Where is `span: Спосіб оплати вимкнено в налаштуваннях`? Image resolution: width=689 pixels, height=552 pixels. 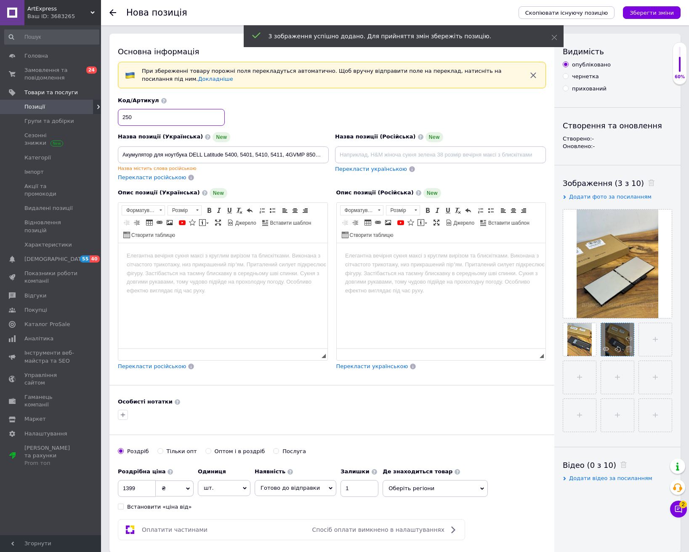
span: Спосіб оплати вимкнено в налаштуваннях is located at coordinates (378, 530).